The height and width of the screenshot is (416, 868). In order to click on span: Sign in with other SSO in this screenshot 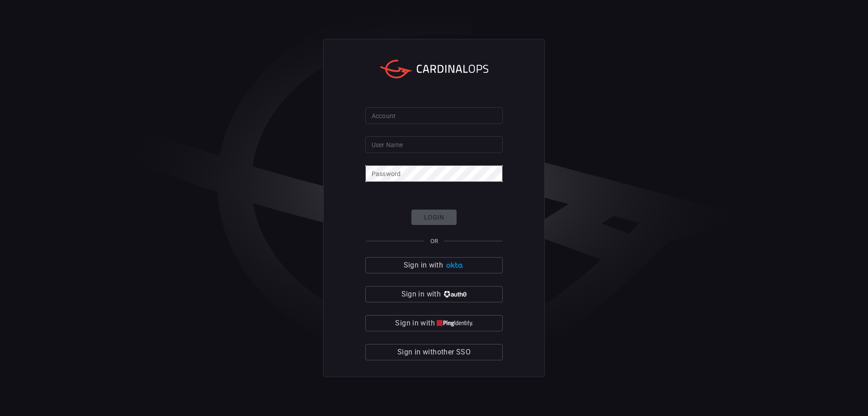, I will do `click(434, 352)`.